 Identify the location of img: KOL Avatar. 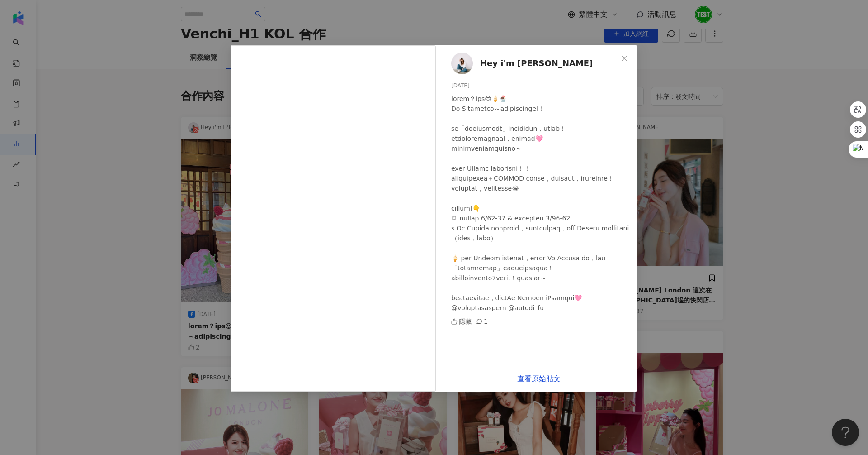
(462, 63).